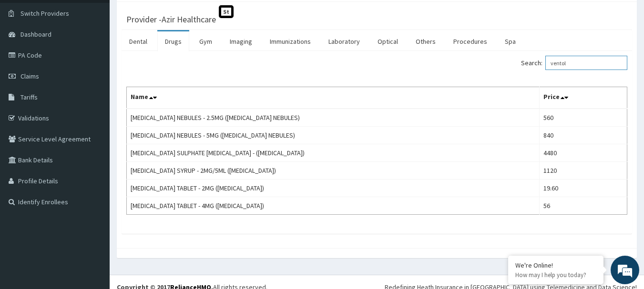  I want to click on a: Spa, so click(510, 41).